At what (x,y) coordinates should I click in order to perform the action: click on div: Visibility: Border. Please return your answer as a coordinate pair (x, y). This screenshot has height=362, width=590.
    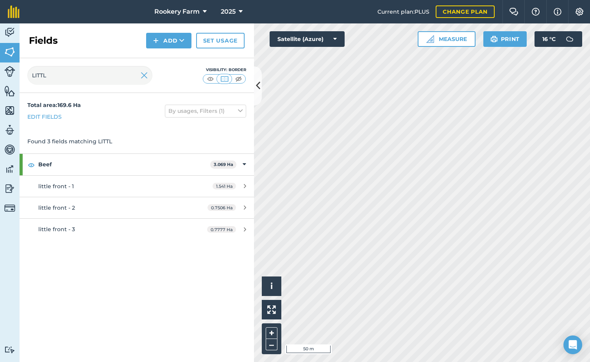
    Looking at the image, I should click on (224, 70).